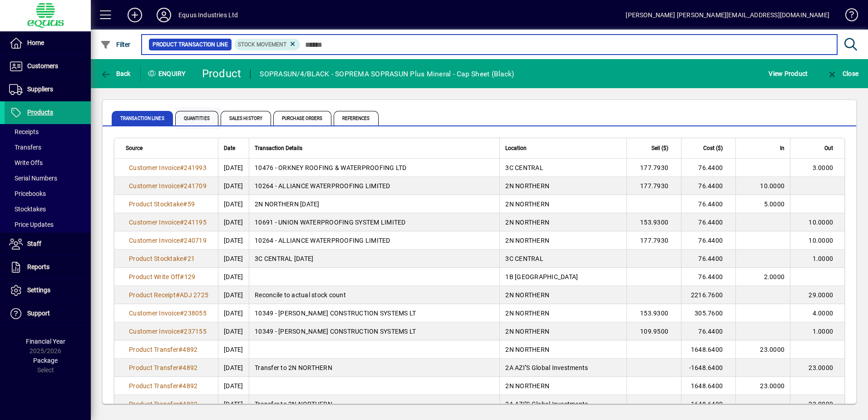 This screenshot has height=420, width=868. What do you see at coordinates (38, 266) in the screenshot?
I see `span: Reports` at bounding box center [38, 266].